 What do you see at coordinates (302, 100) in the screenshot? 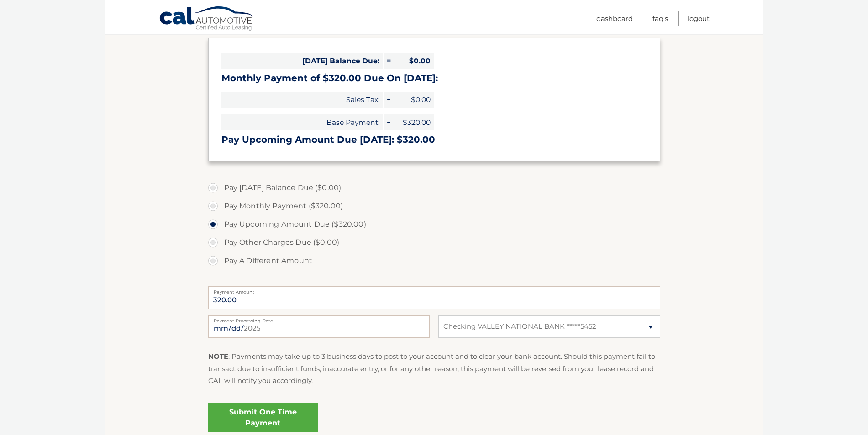
I see `span: Sales Tax:` at bounding box center [302, 100].